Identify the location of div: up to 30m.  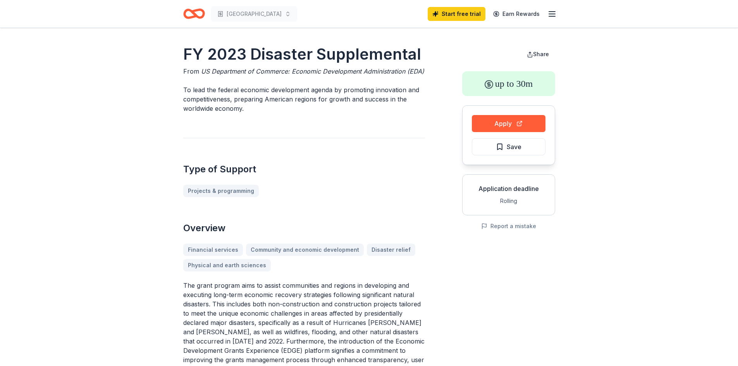
(509, 84).